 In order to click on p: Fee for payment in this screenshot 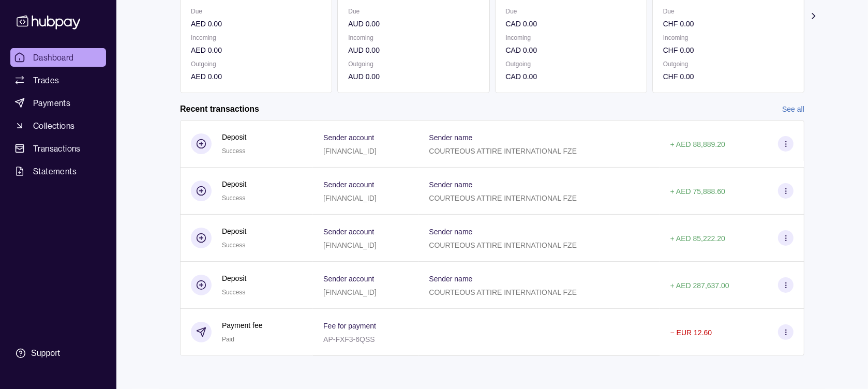, I will do `click(350, 326)`.